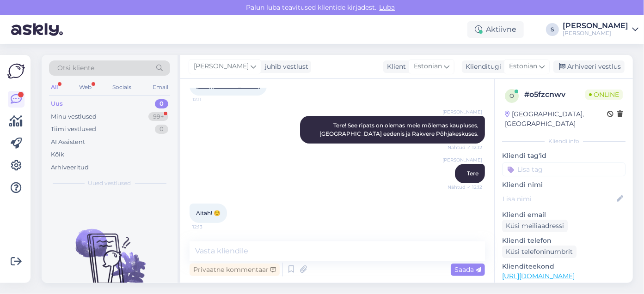 The height and width of the screenshot is (294, 644). What do you see at coordinates (74, 117) in the screenshot?
I see `div: Minu vestlused` at bounding box center [74, 117].